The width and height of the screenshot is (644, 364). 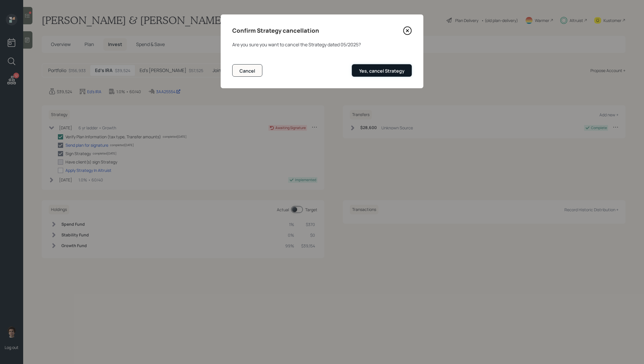 I want to click on div: Cancel, so click(x=247, y=71).